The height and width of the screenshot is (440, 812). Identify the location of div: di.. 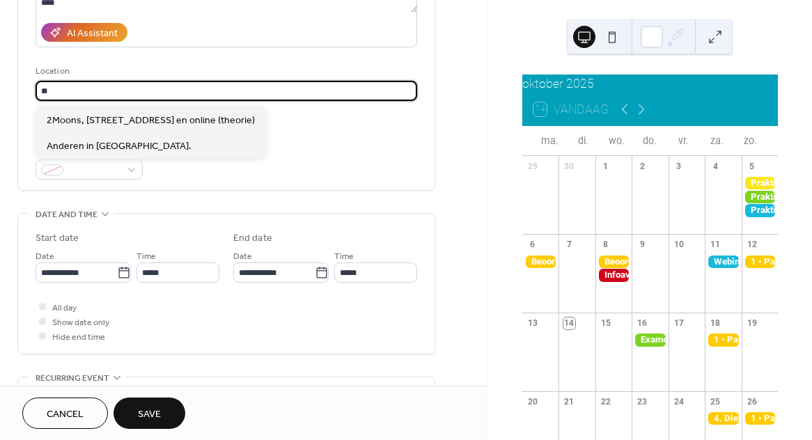
(584, 141).